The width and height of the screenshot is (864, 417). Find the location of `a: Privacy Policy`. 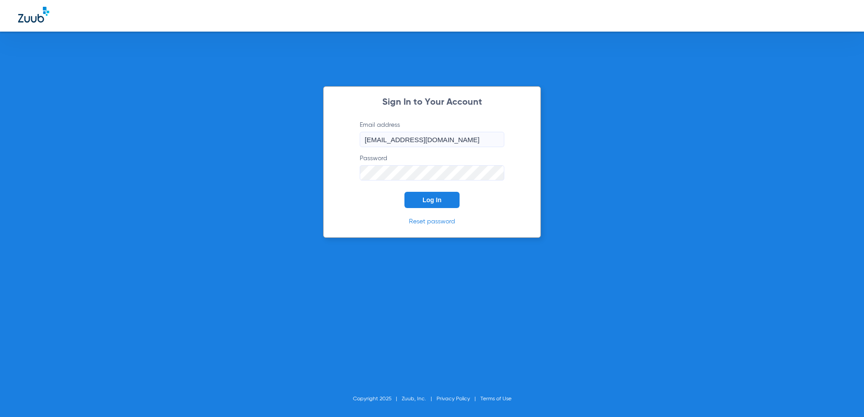

a: Privacy Policy is located at coordinates (453, 399).